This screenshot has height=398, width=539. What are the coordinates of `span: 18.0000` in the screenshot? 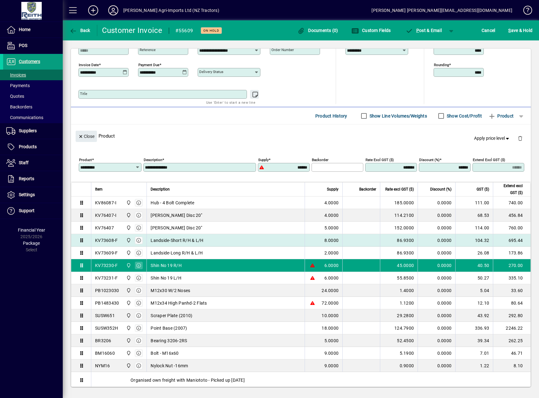 It's located at (330, 328).